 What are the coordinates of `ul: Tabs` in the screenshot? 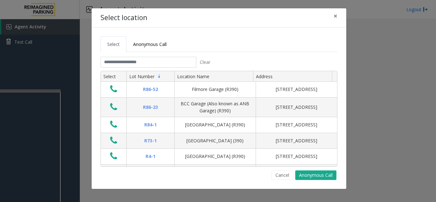 It's located at (219, 44).